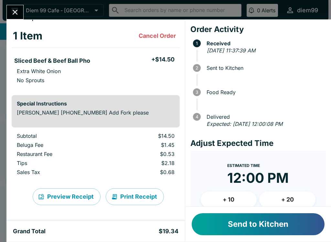 This screenshot has height=242, width=331. I want to click on button: + 20, so click(288, 200).